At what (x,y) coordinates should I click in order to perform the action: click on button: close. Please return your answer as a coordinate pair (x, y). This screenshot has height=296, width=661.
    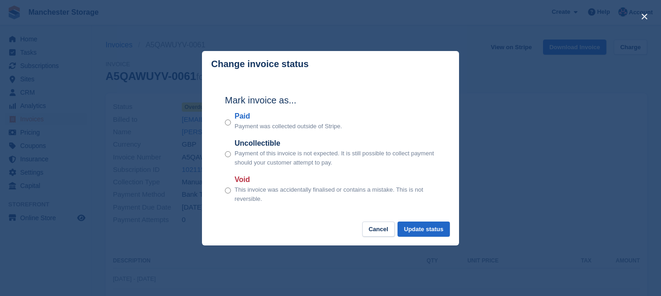
    Looking at the image, I should click on (644, 17).